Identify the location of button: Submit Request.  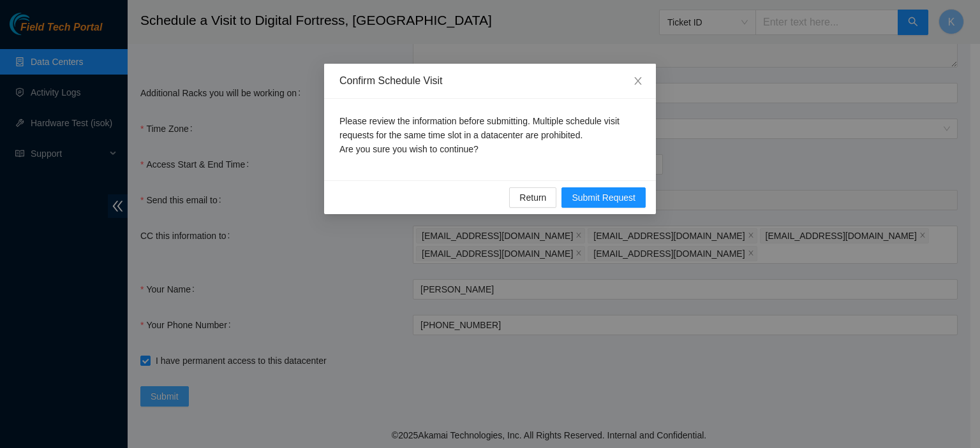
(603, 198).